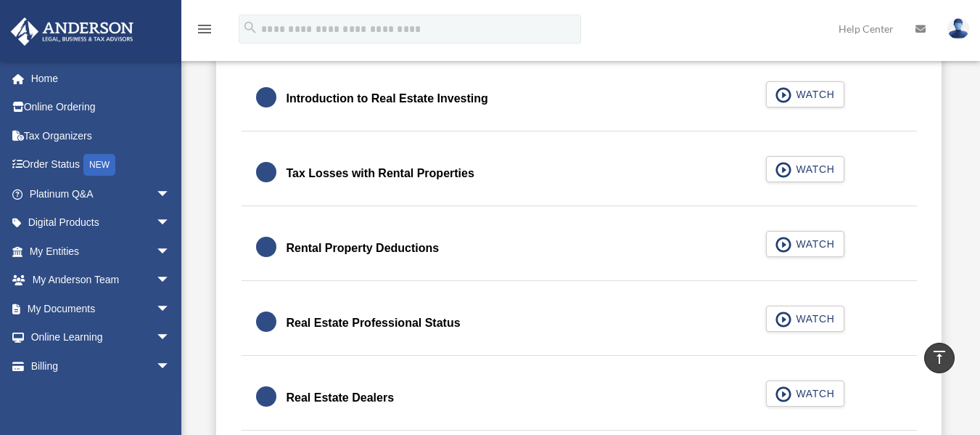 The width and height of the screenshot is (980, 435). I want to click on a: Introduction to Real Estate Investing WATCH, so click(579, 98).